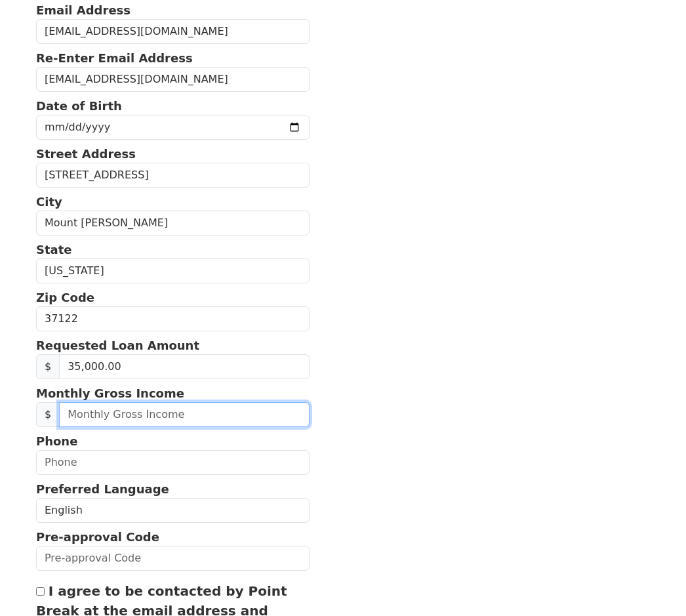 The height and width of the screenshot is (616, 686). I want to click on strong: Email Address, so click(83, 10).